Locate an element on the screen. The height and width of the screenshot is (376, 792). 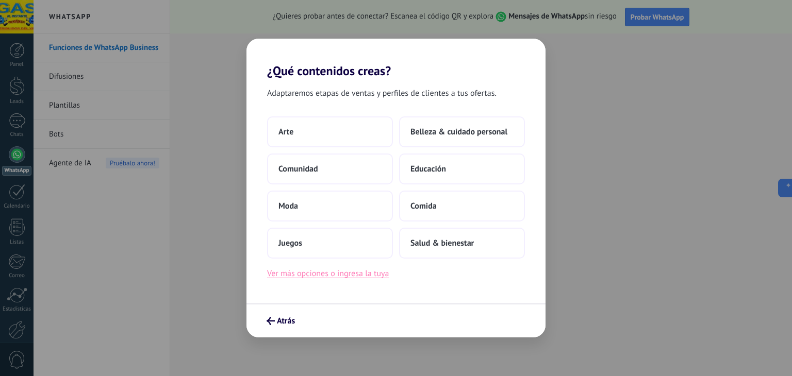
button: Juegos is located at coordinates (330, 243).